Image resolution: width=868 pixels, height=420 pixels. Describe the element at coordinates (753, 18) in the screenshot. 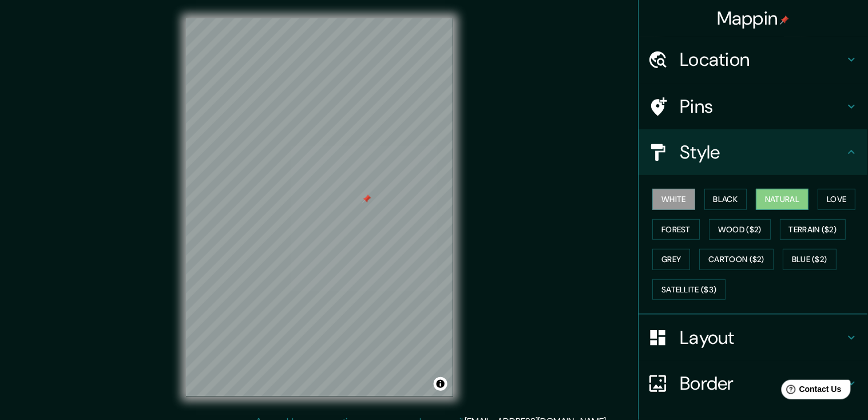

I see `h4: Mappin` at that location.